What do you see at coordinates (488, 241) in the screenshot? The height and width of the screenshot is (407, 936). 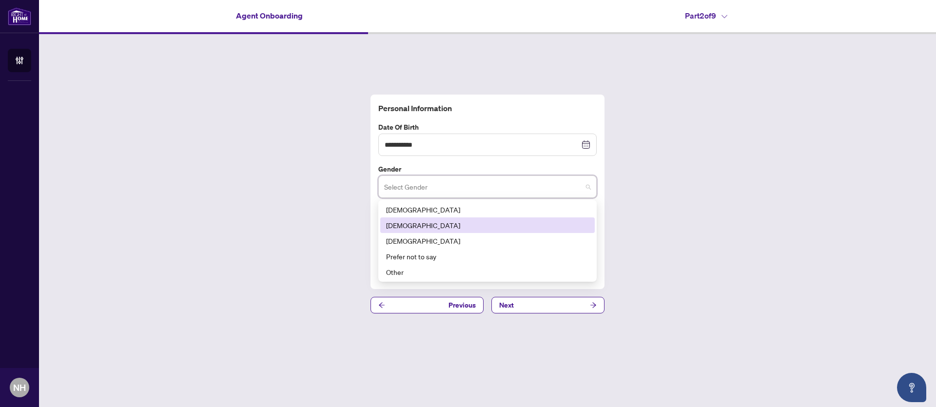 I see `div: Non-Binary` at bounding box center [488, 241].